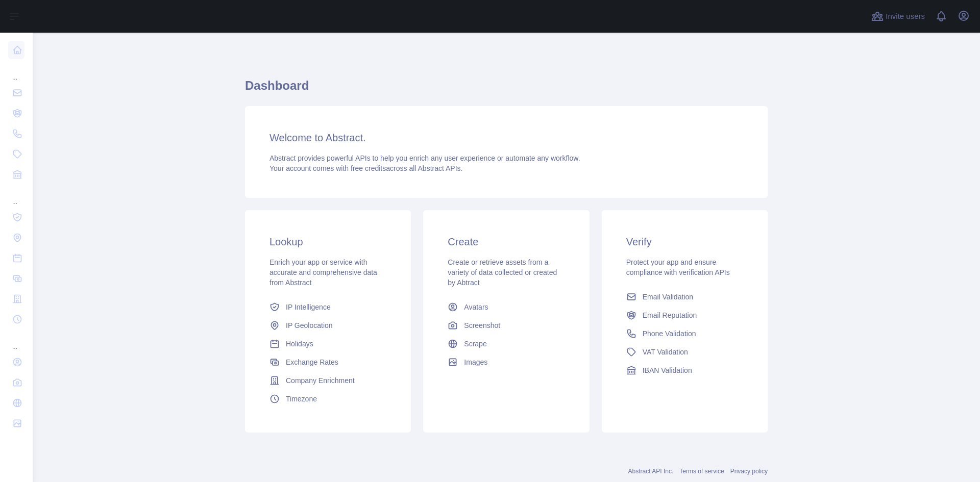  I want to click on h3: Welcome to Abstract., so click(506, 138).